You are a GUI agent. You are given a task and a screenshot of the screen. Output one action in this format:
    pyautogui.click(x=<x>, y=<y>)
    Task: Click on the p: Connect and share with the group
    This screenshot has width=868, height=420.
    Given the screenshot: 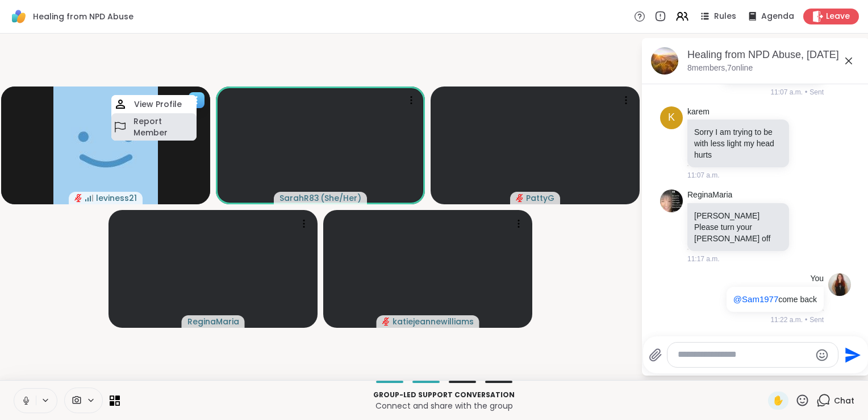 What is the action you would take?
    pyautogui.click(x=444, y=406)
    